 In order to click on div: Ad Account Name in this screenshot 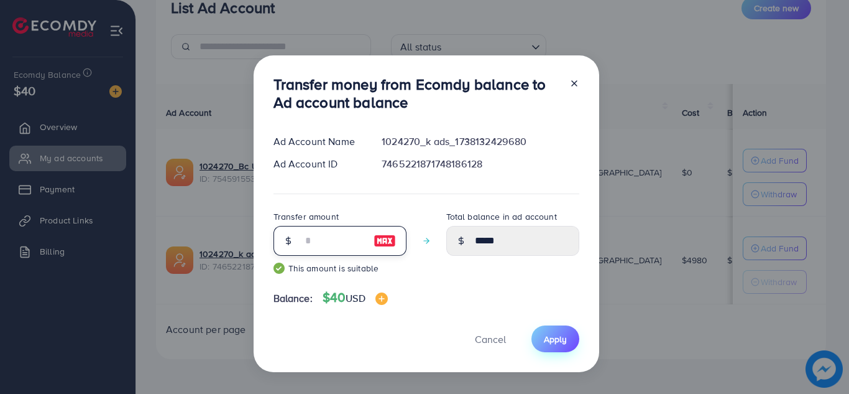, I will do `click(318, 141)`.